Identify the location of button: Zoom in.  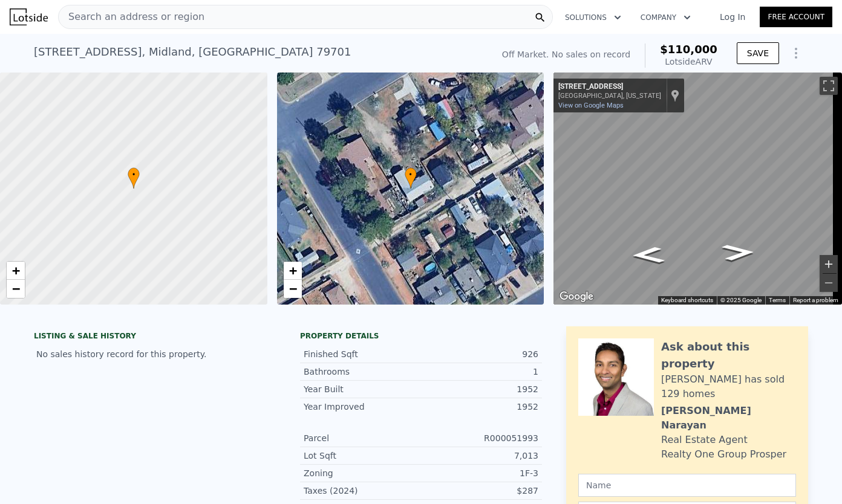
(829, 264).